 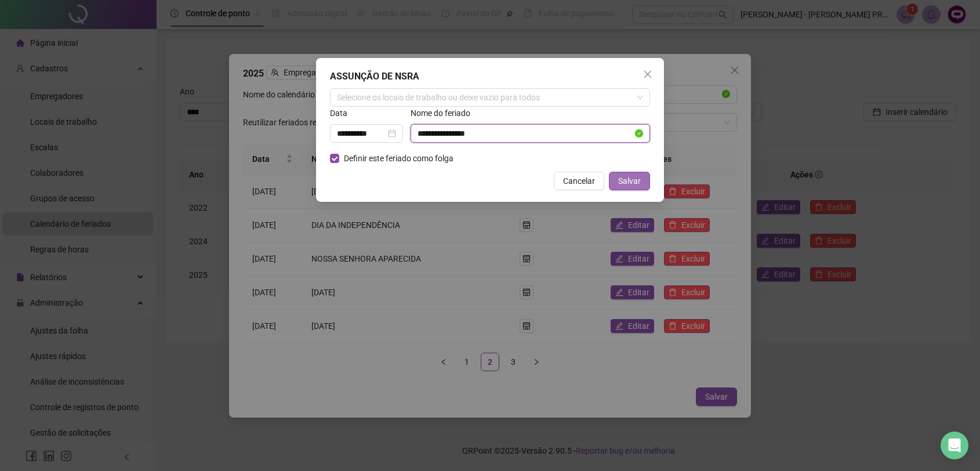 What do you see at coordinates (398, 159) in the screenshot?
I see `span: Definir este feriado como folga` at bounding box center [398, 159].